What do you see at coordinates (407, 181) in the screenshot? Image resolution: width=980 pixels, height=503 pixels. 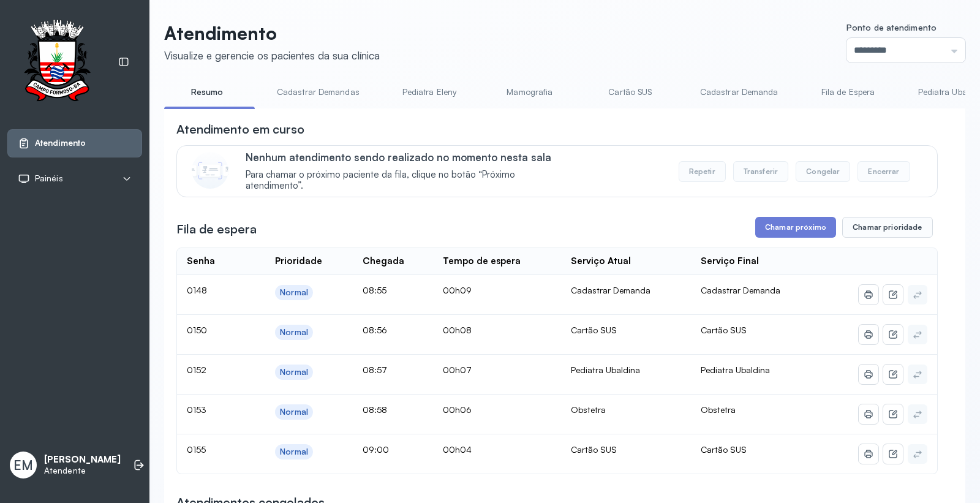 I see `span: Para chamar o próximo paciente da fila, clique no botão “Próximo atendimento”.` at bounding box center [407, 181].